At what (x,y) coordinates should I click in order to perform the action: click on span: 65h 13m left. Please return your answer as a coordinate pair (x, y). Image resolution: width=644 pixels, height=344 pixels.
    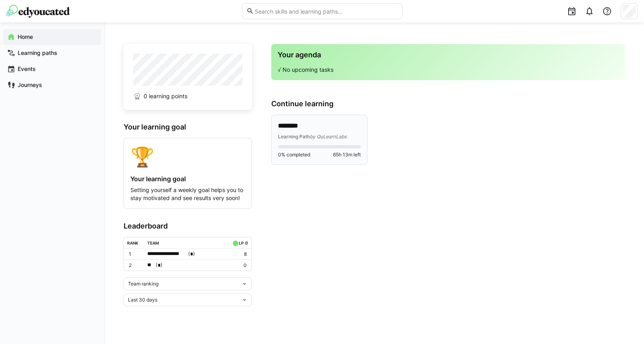
    Looking at the image, I should click on (346, 155).